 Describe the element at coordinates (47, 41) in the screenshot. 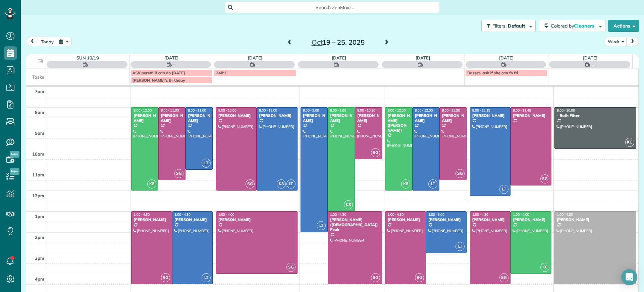

I see `button: today` at that location.